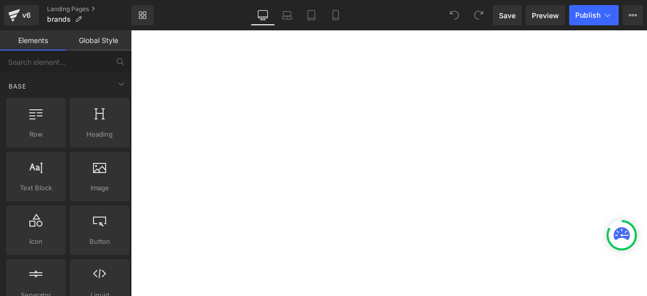 This screenshot has width=647, height=296. I want to click on button: Publish, so click(594, 15).